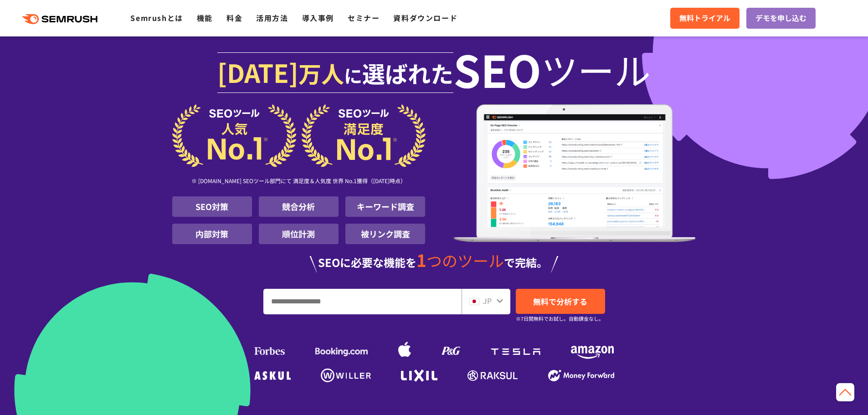  I want to click on li: SEO対策, so click(212, 206).